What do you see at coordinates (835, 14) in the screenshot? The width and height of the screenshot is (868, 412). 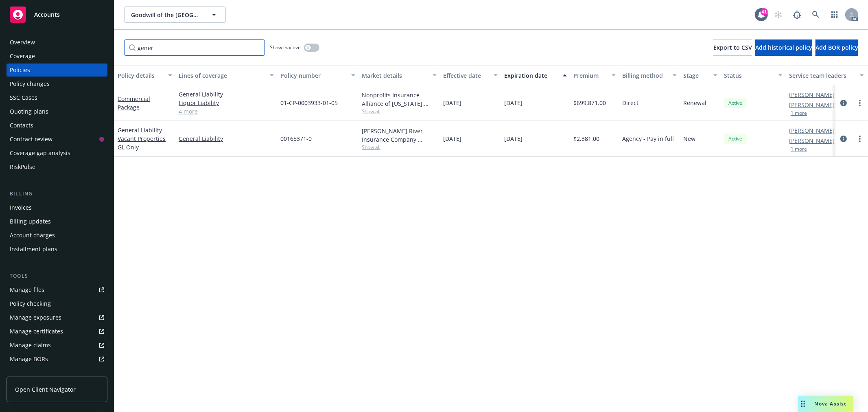 I see `a: Switch app` at bounding box center [835, 14].